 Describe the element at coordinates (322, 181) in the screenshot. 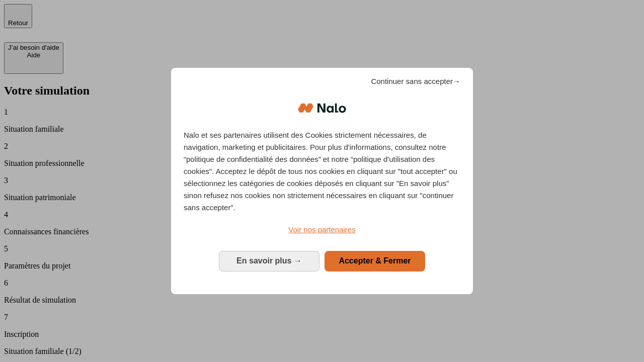

I see `div: Bienvenue chez Nalo Gestion du consentement` at that location.